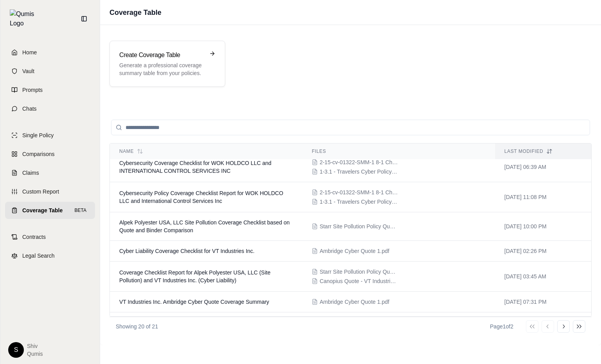 The height and width of the screenshot is (364, 601). I want to click on span: Comparisons, so click(38, 154).